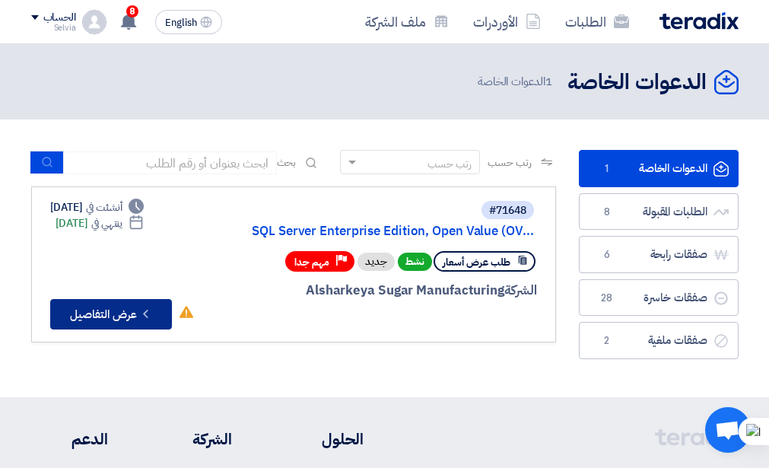 This screenshot has height=468, width=769. Describe the element at coordinates (382, 231) in the screenshot. I see `a: SQL Server Enterprise Edition, Open Value (OV...` at that location.